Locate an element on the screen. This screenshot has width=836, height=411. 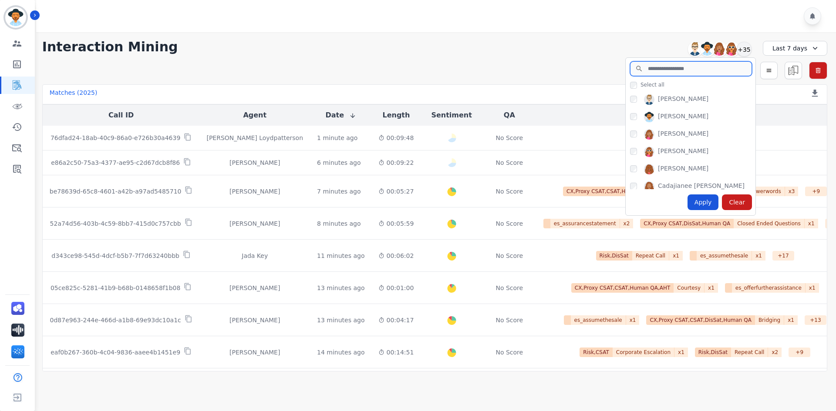
div: Matches ( 2025 ) is located at coordinates (74, 94).